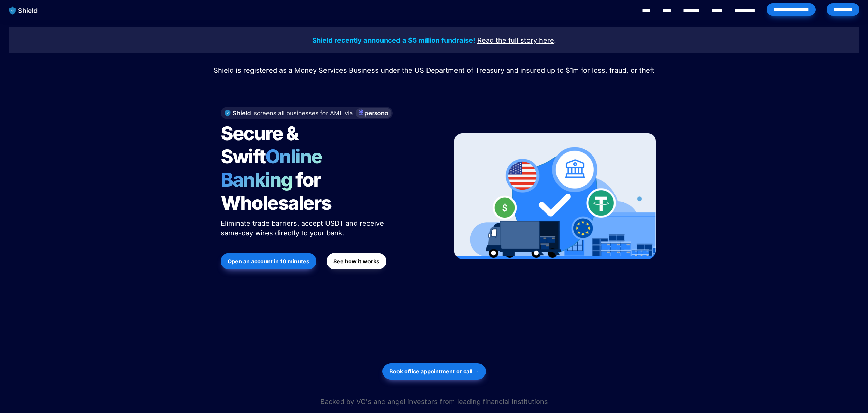 The width and height of the screenshot is (868, 413). I want to click on button: Open an account in 10 minutes, so click(268, 261).